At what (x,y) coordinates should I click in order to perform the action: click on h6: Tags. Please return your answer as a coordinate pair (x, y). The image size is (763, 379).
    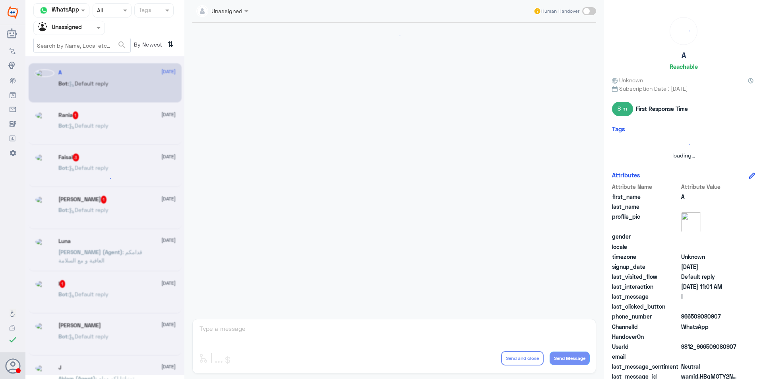
    Looking at the image, I should click on (619, 129).